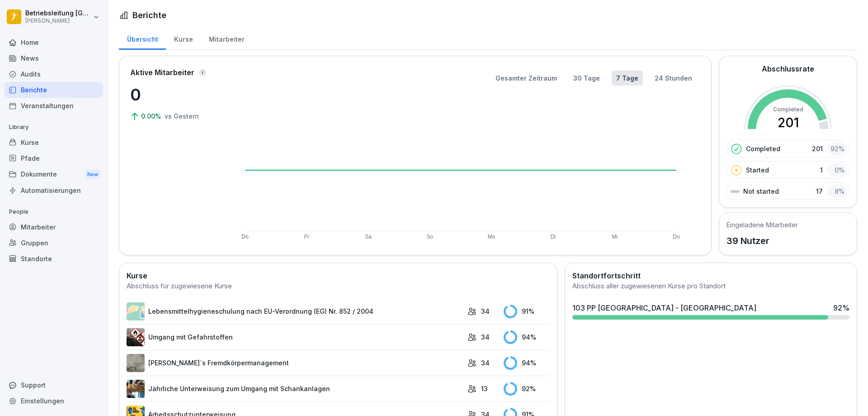  Describe the element at coordinates (295, 388) in the screenshot. I see `a: Jährliche Unterweisung zum Umgang mit Schankanlagen` at that location.